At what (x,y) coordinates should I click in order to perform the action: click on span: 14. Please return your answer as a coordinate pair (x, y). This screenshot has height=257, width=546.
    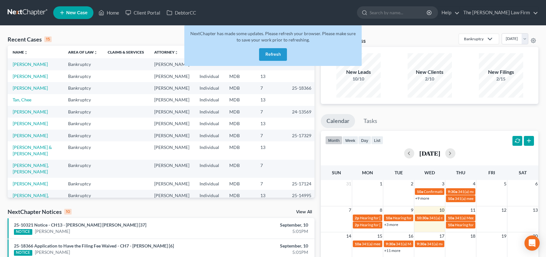
    Looking at the image, I should click on (349, 236).